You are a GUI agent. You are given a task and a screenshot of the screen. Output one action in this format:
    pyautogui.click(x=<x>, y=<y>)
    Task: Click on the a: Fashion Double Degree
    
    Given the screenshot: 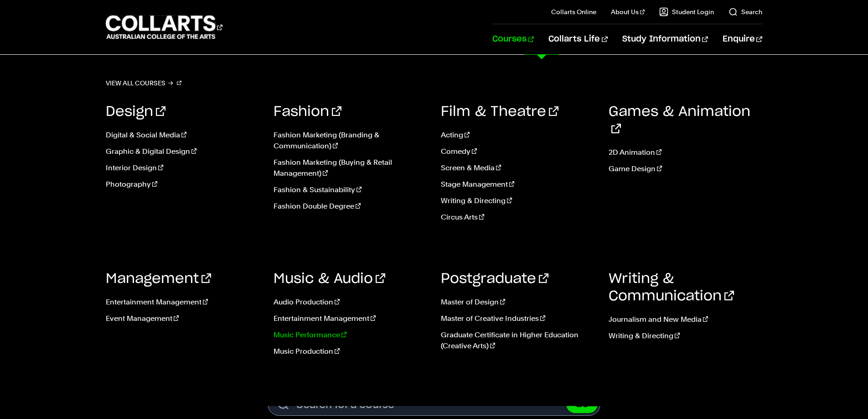 What is the action you would take?
    pyautogui.click(x=351, y=206)
    